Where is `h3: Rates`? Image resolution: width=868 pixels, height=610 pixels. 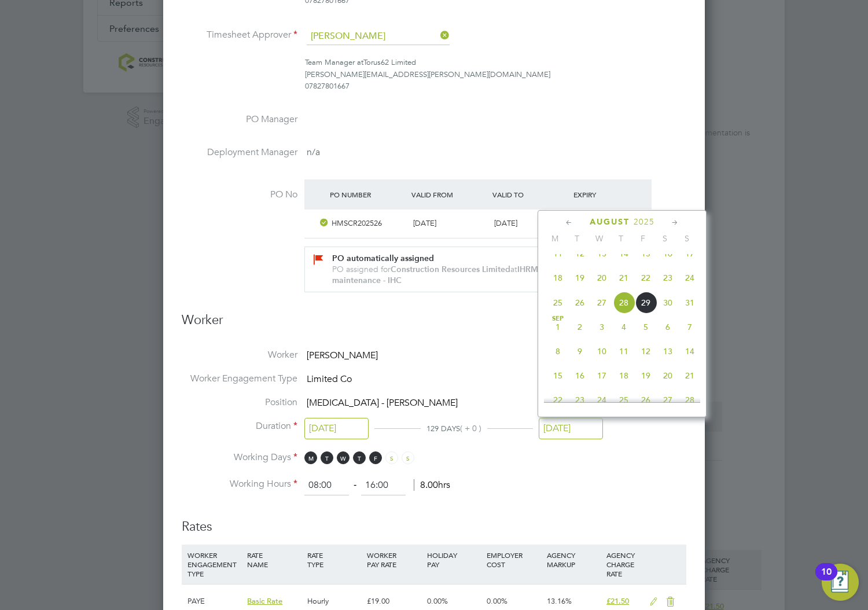
h3: Rates is located at coordinates (434, 521).